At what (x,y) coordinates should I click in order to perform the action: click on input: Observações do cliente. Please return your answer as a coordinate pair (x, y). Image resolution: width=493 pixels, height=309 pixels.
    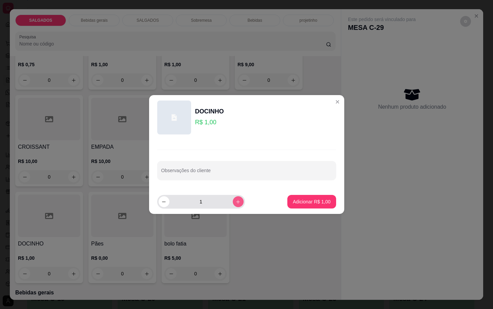
    Looking at the image, I should click on (247, 173).